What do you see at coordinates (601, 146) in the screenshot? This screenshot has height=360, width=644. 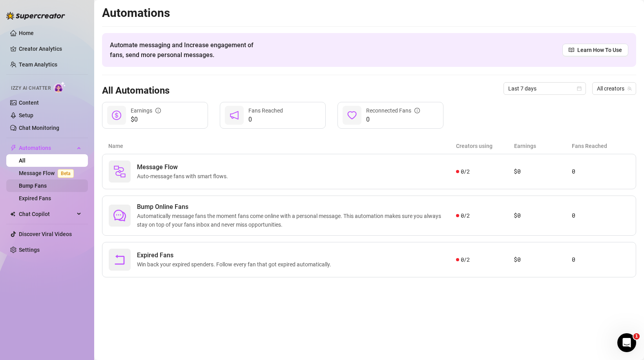 I see `article: Fans Reached` at bounding box center [601, 146].